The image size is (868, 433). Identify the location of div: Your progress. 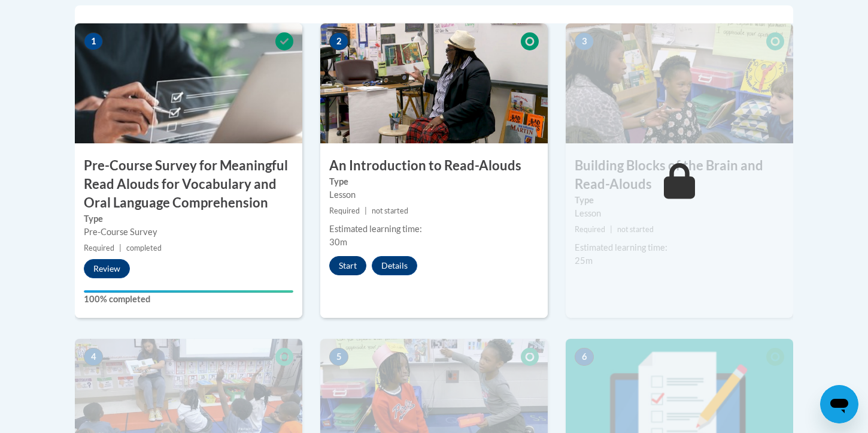
(188, 291).